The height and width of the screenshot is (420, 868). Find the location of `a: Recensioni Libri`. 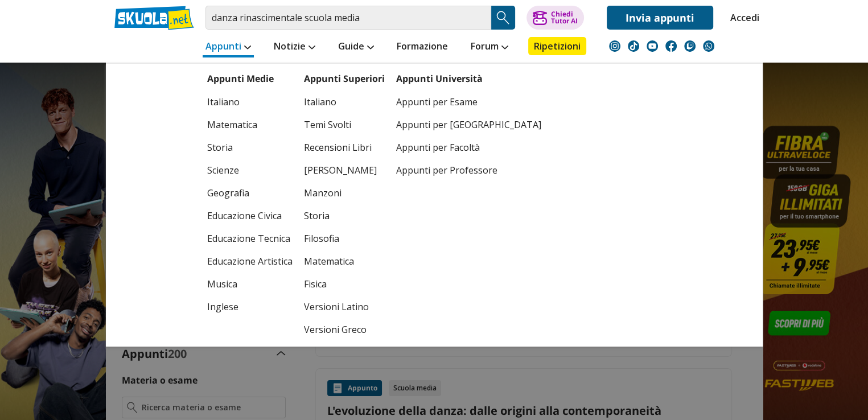

a: Recensioni Libri is located at coordinates (344, 147).